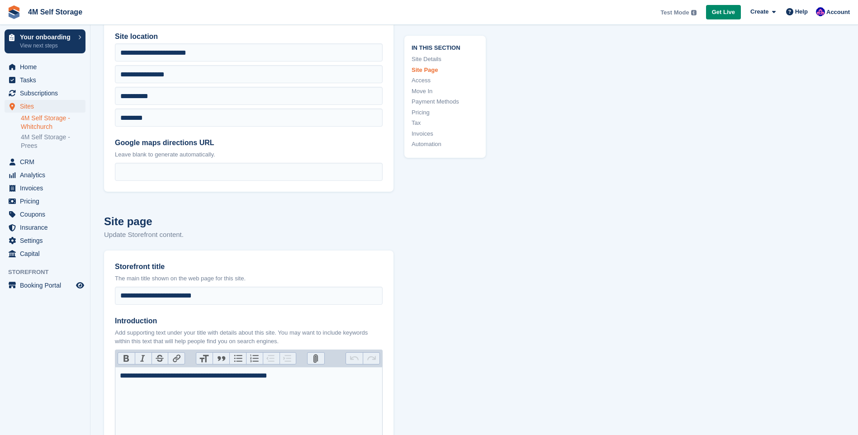 The height and width of the screenshot is (435, 858). I want to click on span: Coupons, so click(47, 215).